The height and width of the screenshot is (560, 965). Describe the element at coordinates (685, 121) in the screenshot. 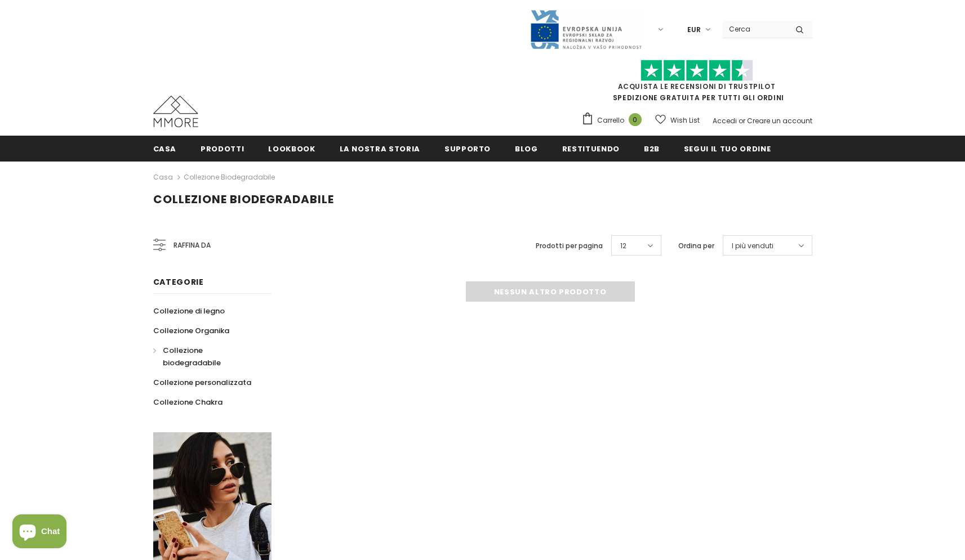

I see `span: Wish List` at that location.